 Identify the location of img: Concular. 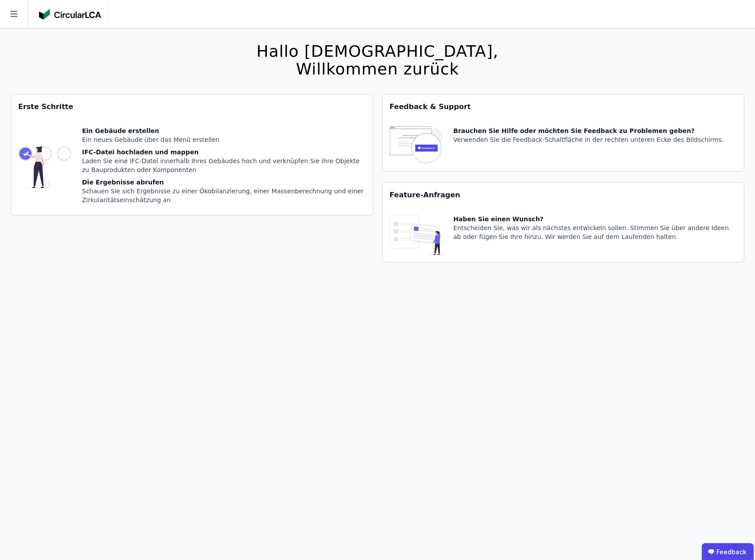
(70, 14).